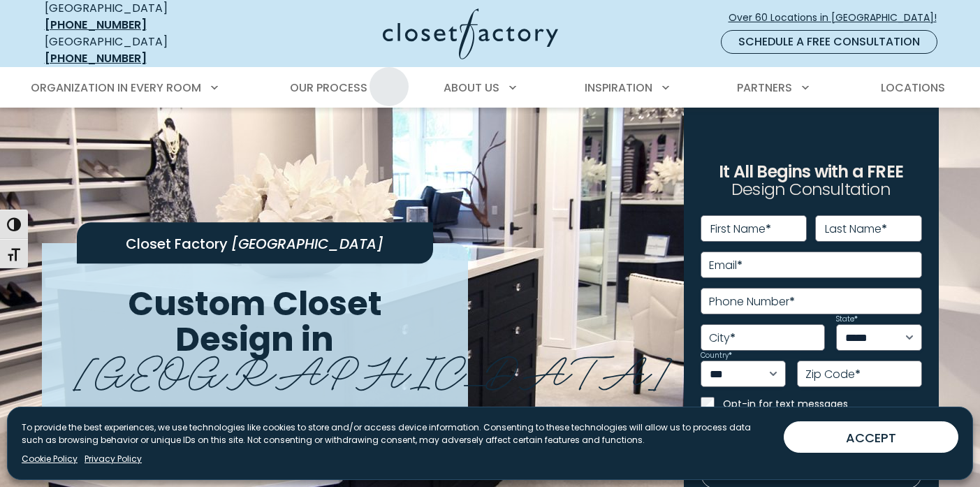  I want to click on p: To provide the best experiences, we use technologies like cookies to store and/or access device i..., so click(397, 434).